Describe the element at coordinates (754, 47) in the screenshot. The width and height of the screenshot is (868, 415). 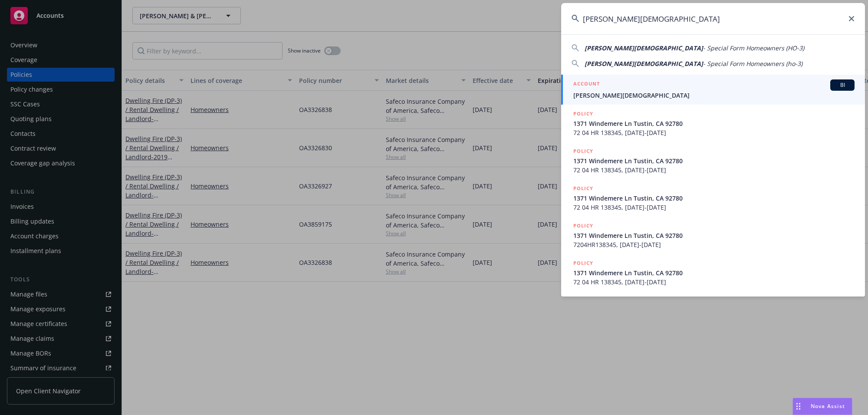
I see `span: - Special Form Homeowners (HO-3)` at that location.